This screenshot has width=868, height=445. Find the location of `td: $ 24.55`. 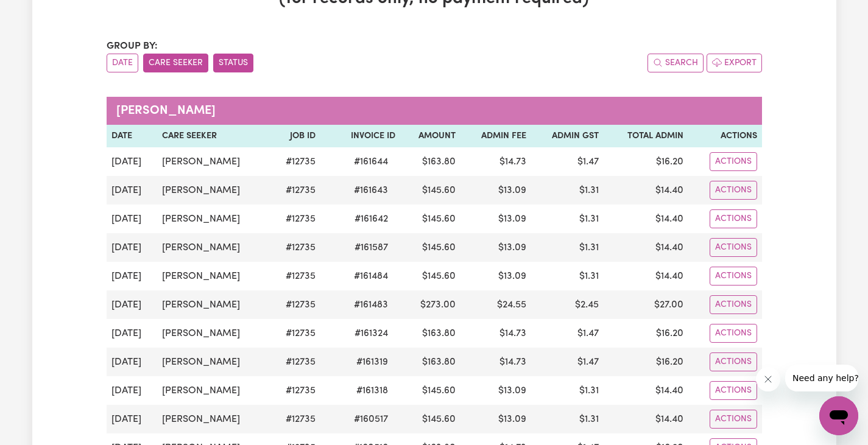

td: $ 24.55 is located at coordinates (496, 304).